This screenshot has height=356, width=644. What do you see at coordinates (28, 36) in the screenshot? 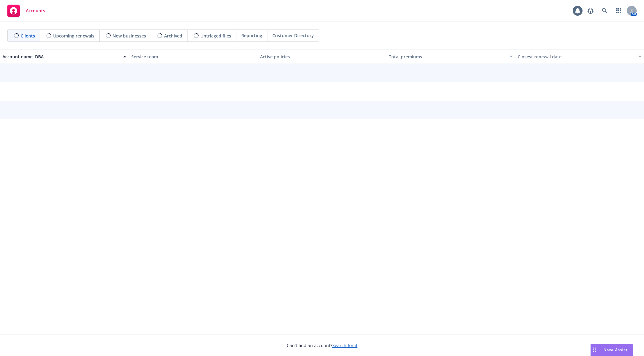
I see `span: Clients` at bounding box center [28, 36].